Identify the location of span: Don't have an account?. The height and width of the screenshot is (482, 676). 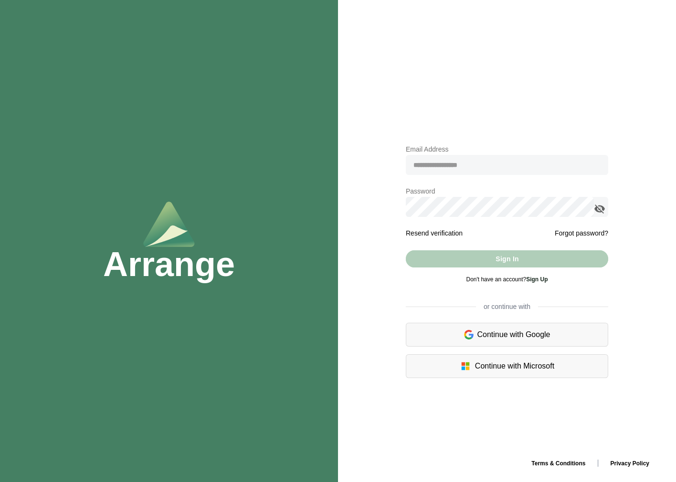
(506, 280).